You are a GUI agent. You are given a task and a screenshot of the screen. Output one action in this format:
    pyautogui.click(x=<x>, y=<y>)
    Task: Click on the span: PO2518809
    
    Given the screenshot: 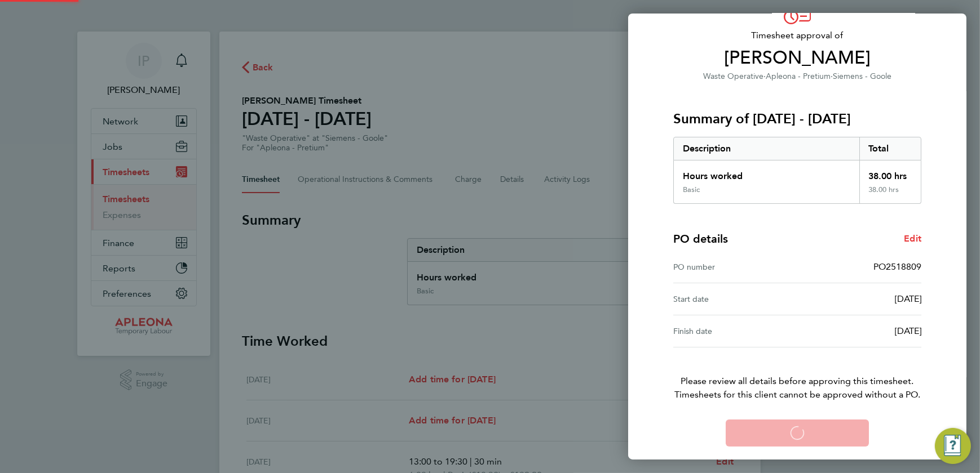 What is the action you would take?
    pyautogui.click(x=897, y=266)
    